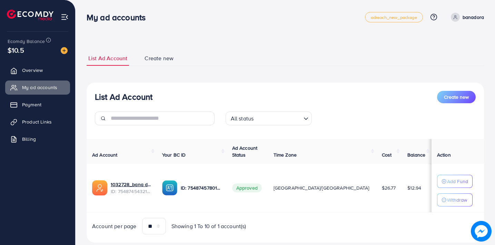 The width and height of the screenshot is (495, 245). Describe the element at coordinates (114, 226) in the screenshot. I see `span: Account per page` at that location.